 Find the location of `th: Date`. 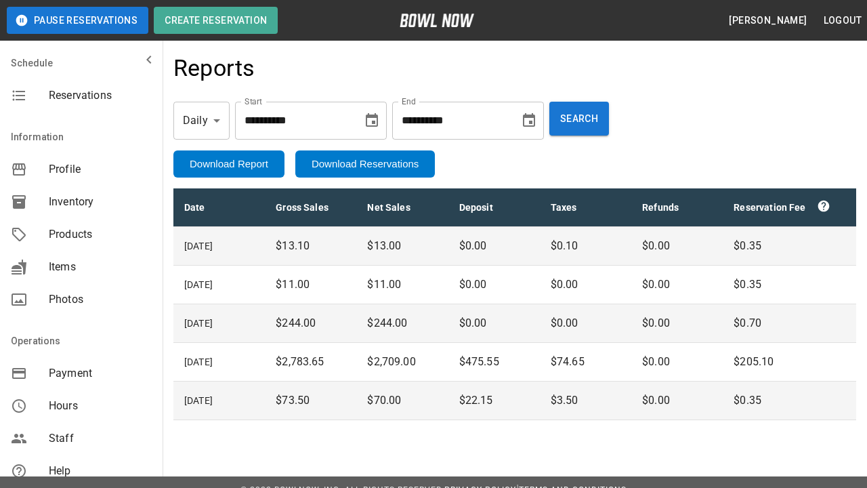

th: Date is located at coordinates (219, 207).